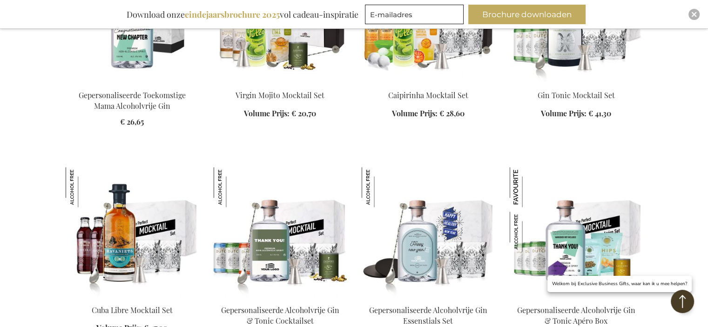  What do you see at coordinates (576, 232) in the screenshot?
I see `img: Personalised Non-Alcholic Gin & Tonic Apéro Box` at bounding box center [576, 232].